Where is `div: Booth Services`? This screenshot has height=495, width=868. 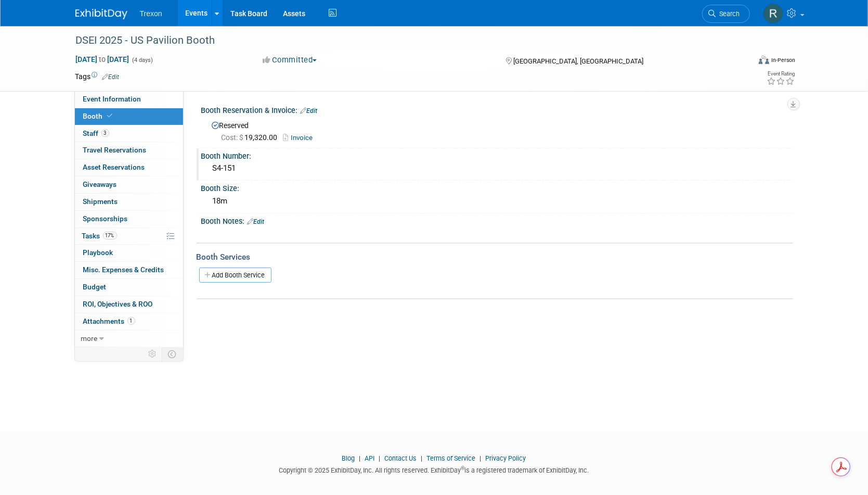 div: Booth Services is located at coordinates (495, 257).